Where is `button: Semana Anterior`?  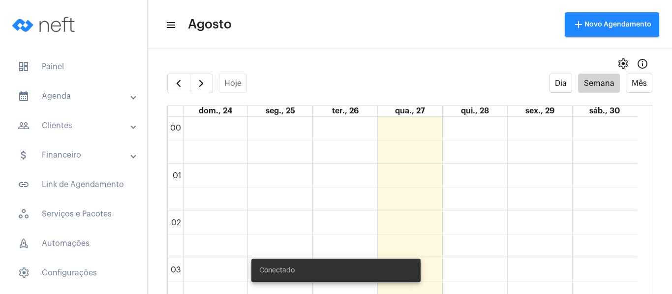
button: Semana Anterior is located at coordinates (178, 84).